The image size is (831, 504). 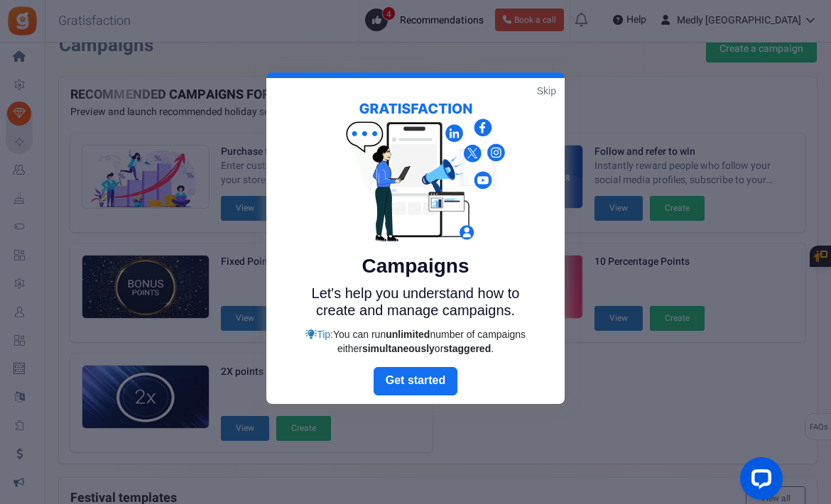 What do you see at coordinates (467, 348) in the screenshot?
I see `strong: staggered` at bounding box center [467, 348].